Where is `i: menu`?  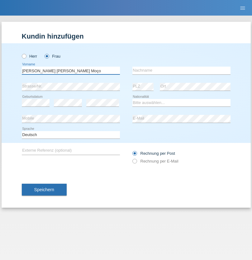
i: menu is located at coordinates (242, 8).